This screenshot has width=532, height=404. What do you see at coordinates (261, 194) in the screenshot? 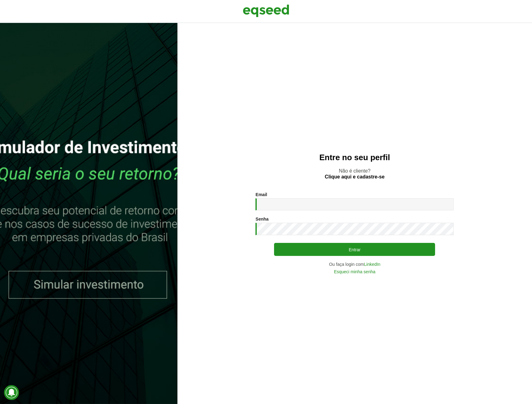
I see `label: Email` at bounding box center [261, 194].